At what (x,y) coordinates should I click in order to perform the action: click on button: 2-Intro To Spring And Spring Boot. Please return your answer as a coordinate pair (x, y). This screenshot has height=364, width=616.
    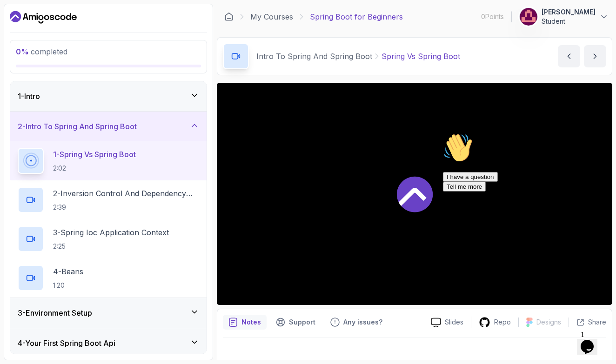
    Looking at the image, I should click on (108, 126).